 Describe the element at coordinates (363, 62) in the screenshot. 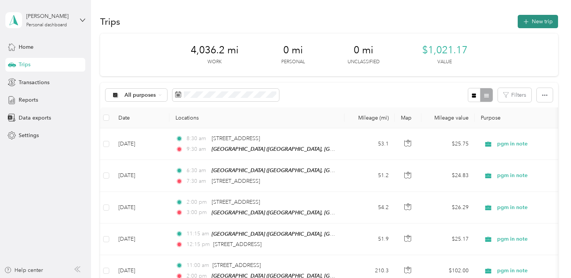

I see `p: Unclassified` at that location.